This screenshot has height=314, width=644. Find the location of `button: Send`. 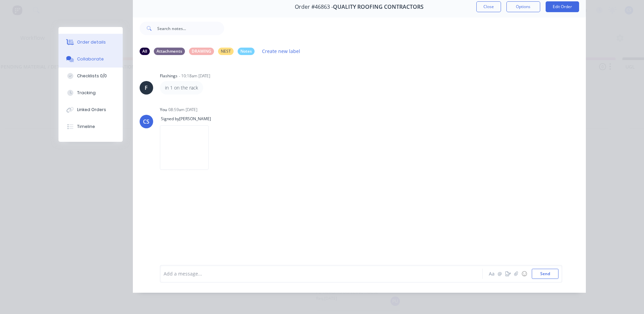

button: Send is located at coordinates (545, 274).